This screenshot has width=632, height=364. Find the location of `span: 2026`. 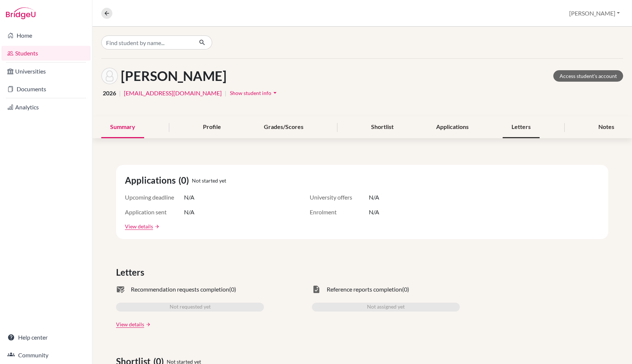

span: 2026 is located at coordinates (110, 93).